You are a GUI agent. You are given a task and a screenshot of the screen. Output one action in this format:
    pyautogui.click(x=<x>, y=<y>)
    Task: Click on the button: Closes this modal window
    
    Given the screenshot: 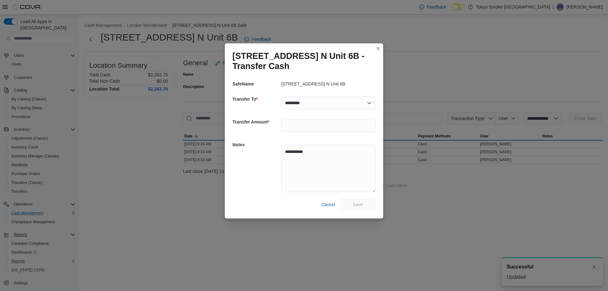 What is the action you would take?
    pyautogui.click(x=378, y=48)
    